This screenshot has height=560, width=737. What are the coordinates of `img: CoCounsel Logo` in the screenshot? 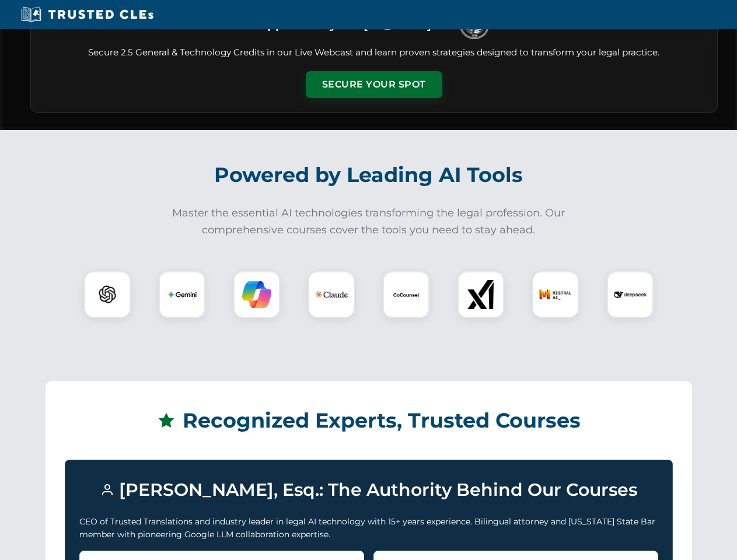 It's located at (406, 294).